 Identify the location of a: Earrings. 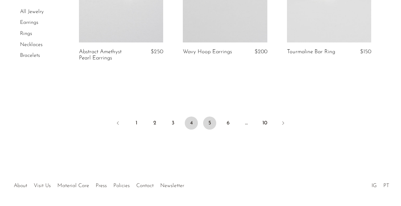
(29, 23).